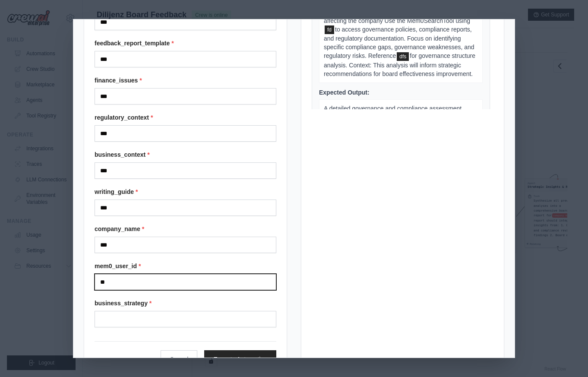 This screenshot has width=588, height=377. Describe the element at coordinates (399, 43) in the screenshot. I see `span: to access governance policies, compliance reports, and regulatory documentation. Focus on identif...` at that location.